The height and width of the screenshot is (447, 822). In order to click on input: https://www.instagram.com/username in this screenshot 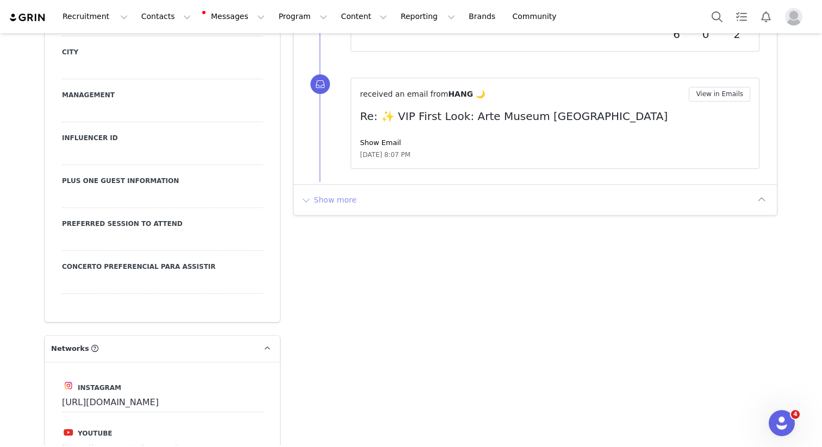, I will do `click(163, 403)`.